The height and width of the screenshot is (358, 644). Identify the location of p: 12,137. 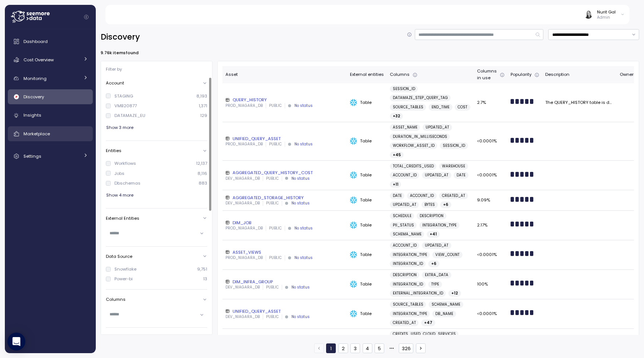
(202, 163).